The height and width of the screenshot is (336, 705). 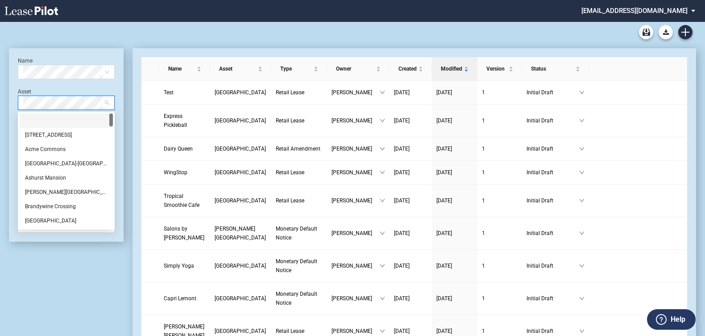 What do you see at coordinates (182, 200) in the screenshot?
I see `span: Tropical Smoothie Cafe` at bounding box center [182, 200].